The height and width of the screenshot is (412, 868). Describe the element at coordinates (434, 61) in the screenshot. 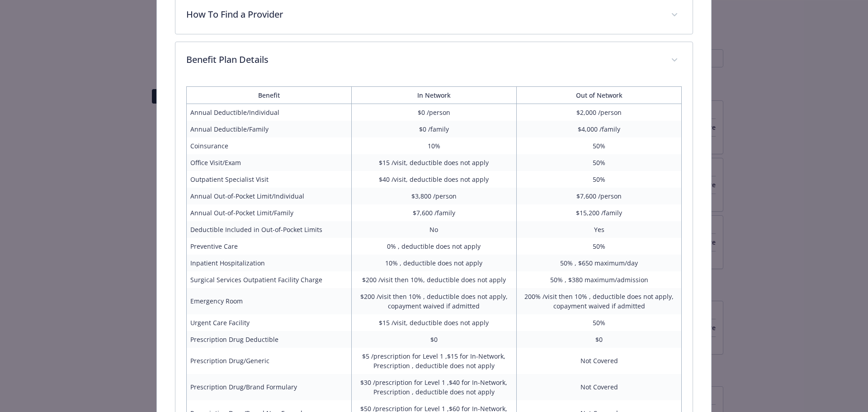

I see `div: Benefit Plan Details` at that location.